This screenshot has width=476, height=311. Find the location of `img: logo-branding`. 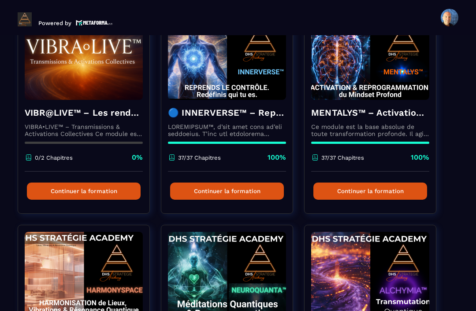

img: logo-branding is located at coordinates (25, 19).